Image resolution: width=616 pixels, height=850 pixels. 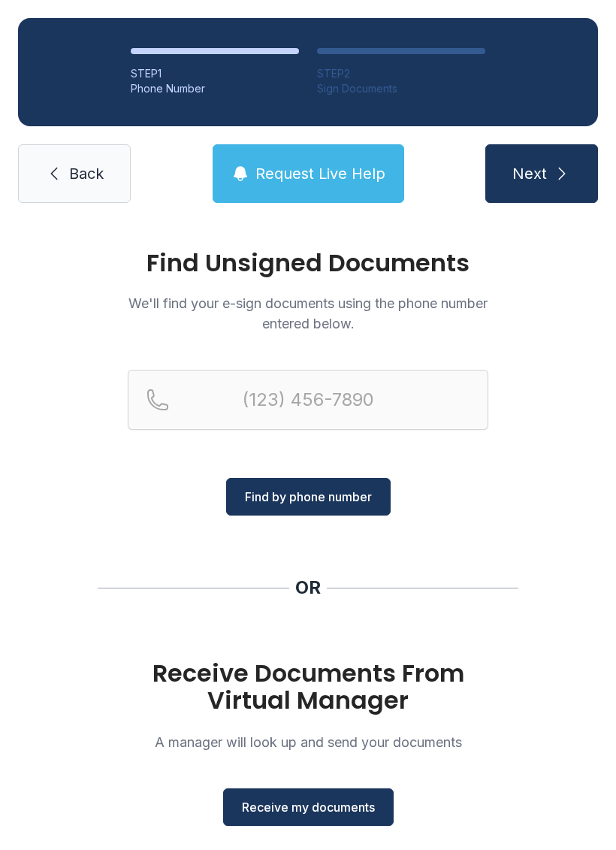 I want to click on span: Back, so click(x=86, y=174).